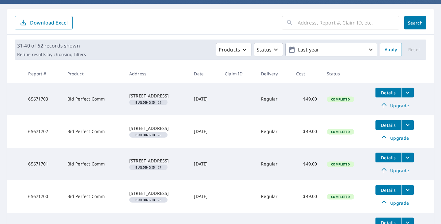 The height and width of the screenshot is (224, 441). What do you see at coordinates (204, 74) in the screenshot?
I see `th: Date` at bounding box center [204, 74].